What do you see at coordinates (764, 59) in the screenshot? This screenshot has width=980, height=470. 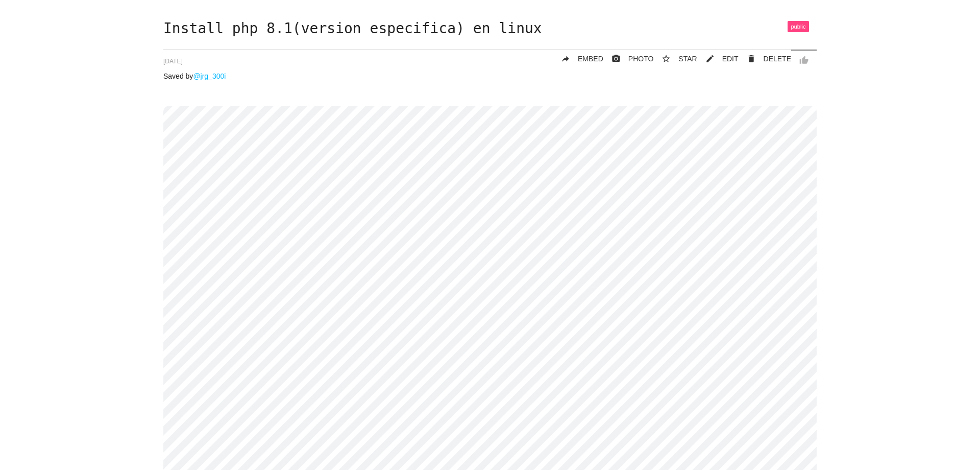 I see `a: Delete Post` at bounding box center [764, 59].